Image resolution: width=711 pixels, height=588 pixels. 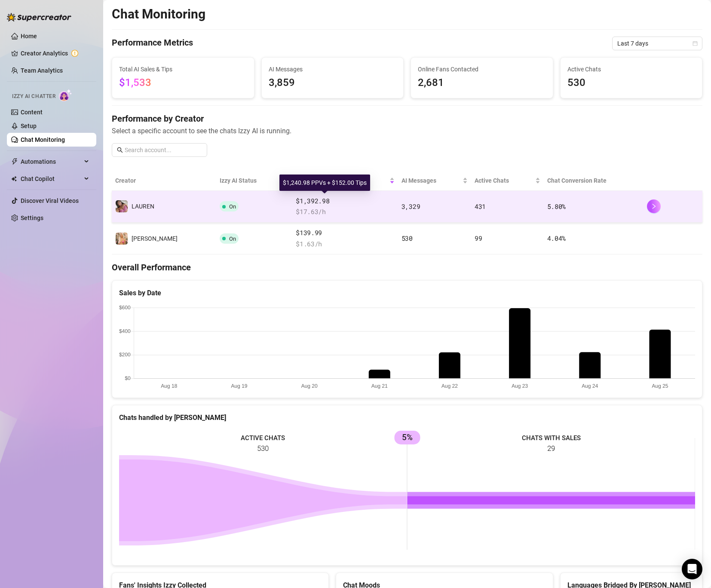 I want to click on div: Open Intercom Messenger, so click(x=692, y=569).